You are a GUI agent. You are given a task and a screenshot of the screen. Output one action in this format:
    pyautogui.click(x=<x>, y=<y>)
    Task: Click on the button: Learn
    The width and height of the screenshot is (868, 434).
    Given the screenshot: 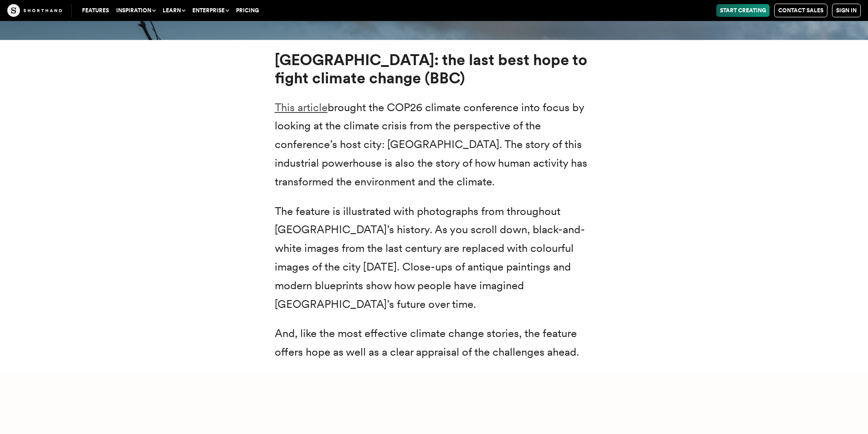 What is the action you would take?
    pyautogui.click(x=173, y=11)
    